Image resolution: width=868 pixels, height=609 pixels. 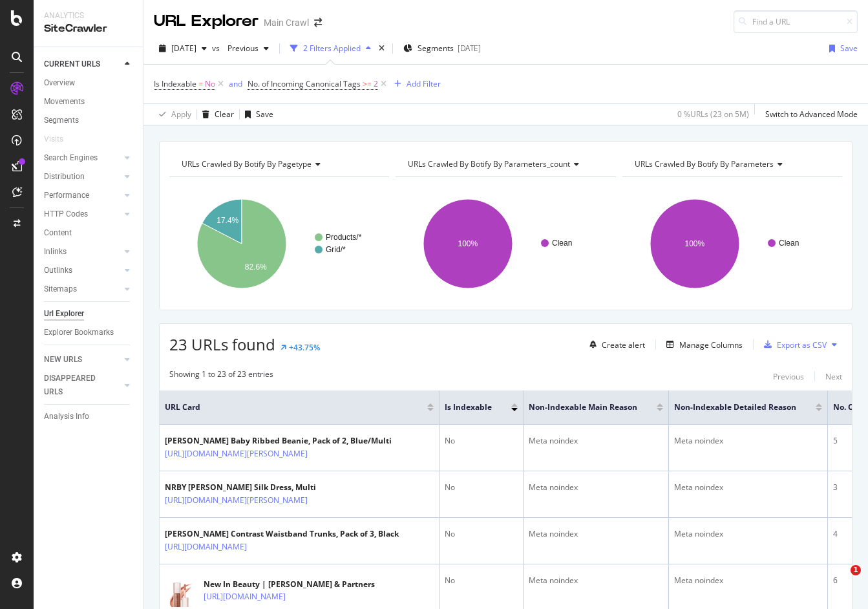 I want to click on a: Movements, so click(x=89, y=101).